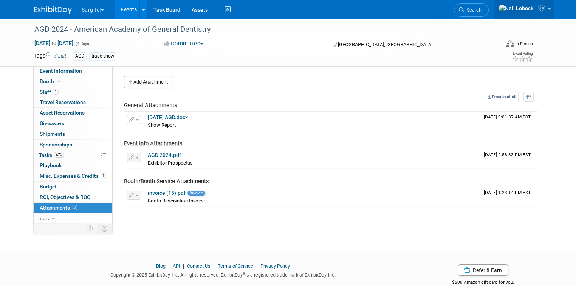 This screenshot has height=286, width=576. What do you see at coordinates (496, 45) in the screenshot?
I see `div: Event Format` at bounding box center [496, 45].